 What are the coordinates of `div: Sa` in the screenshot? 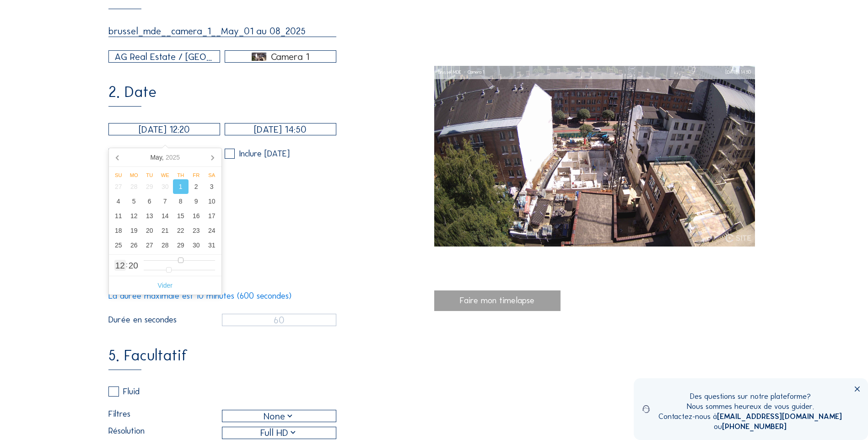 It's located at (212, 175).